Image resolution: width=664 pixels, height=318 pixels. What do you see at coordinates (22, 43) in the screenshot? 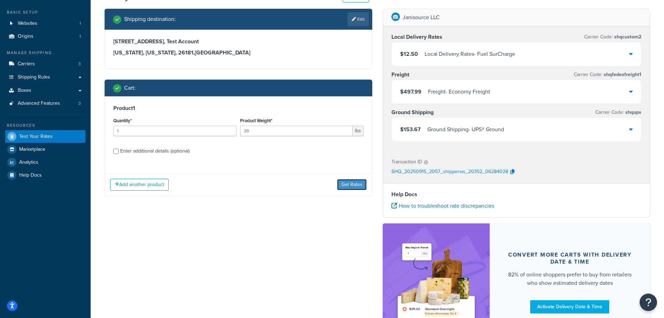
I see `img: tab_domain_overview_orange.svg` at bounding box center [22, 43].